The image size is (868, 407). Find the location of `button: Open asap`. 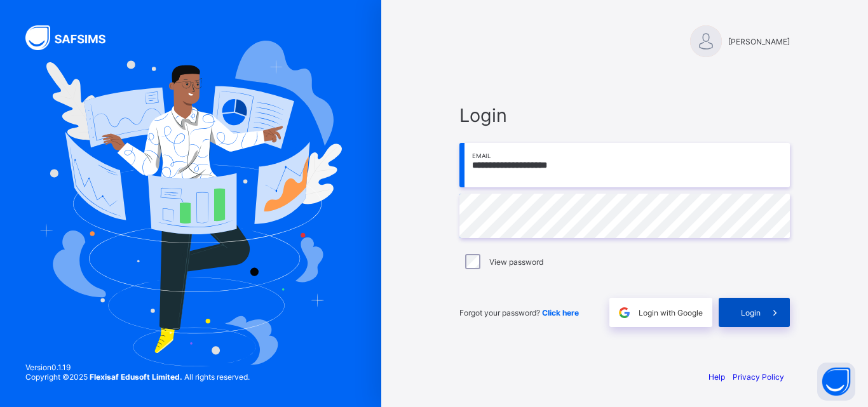

button: Open asap is located at coordinates (836, 382).